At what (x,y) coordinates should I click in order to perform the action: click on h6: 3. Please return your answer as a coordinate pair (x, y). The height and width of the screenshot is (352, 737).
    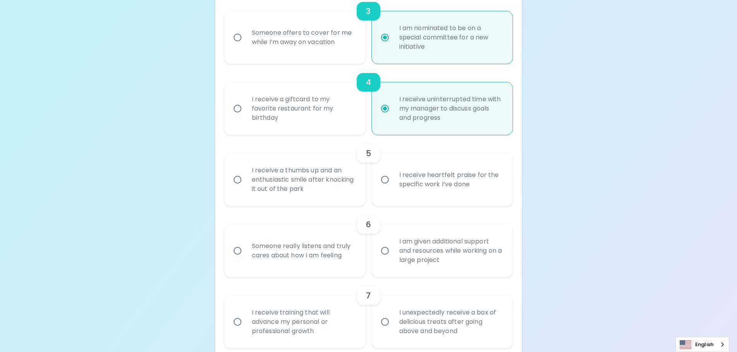
    Looking at the image, I should click on (368, 11).